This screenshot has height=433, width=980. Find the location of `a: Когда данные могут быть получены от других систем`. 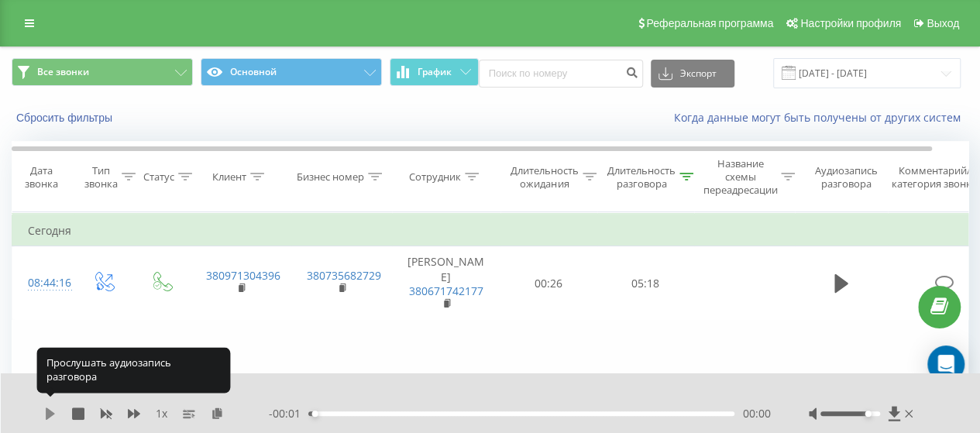

a: Когда данные могут быть получены от других систем is located at coordinates (821, 117).